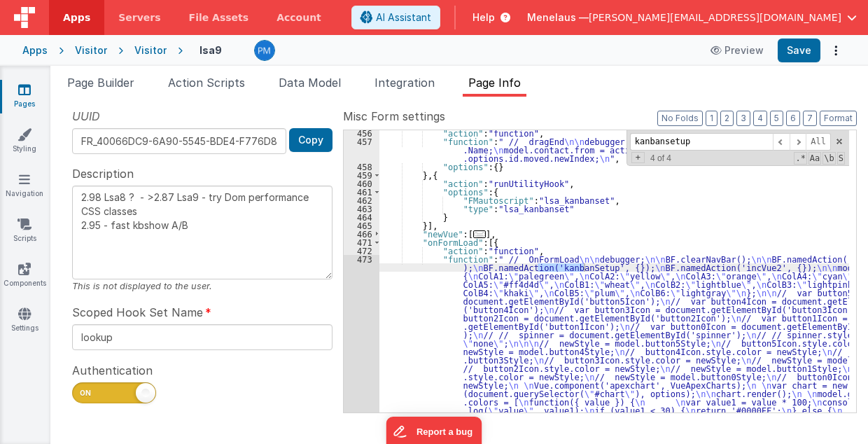 The width and height of the screenshot is (868, 444). I want to click on span: Data Model, so click(310, 82).